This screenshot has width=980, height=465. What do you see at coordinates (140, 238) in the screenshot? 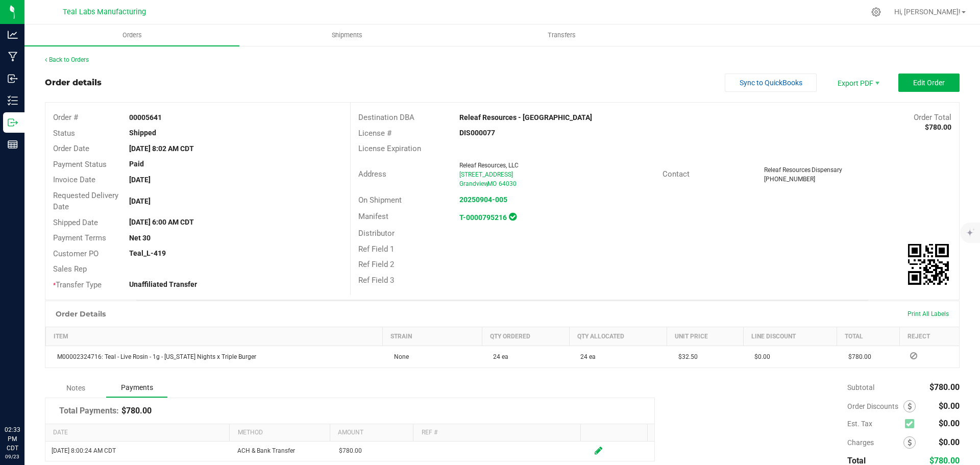
I see `strong: Net 30` at bounding box center [140, 238].